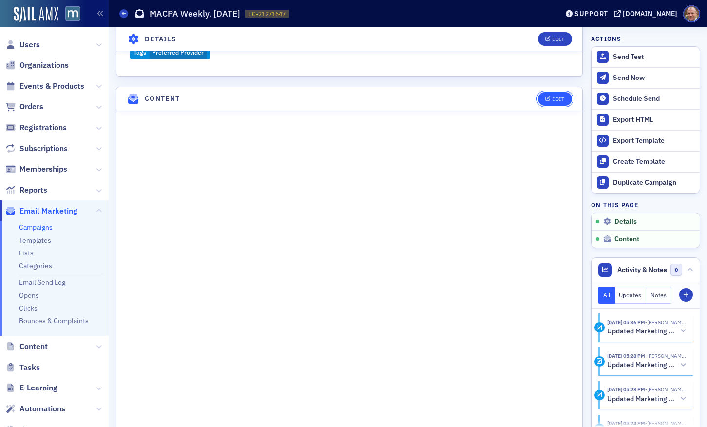  Describe the element at coordinates (626, 322) in the screenshot. I see `time: 8/14/2025 05:36 PM` at that location.